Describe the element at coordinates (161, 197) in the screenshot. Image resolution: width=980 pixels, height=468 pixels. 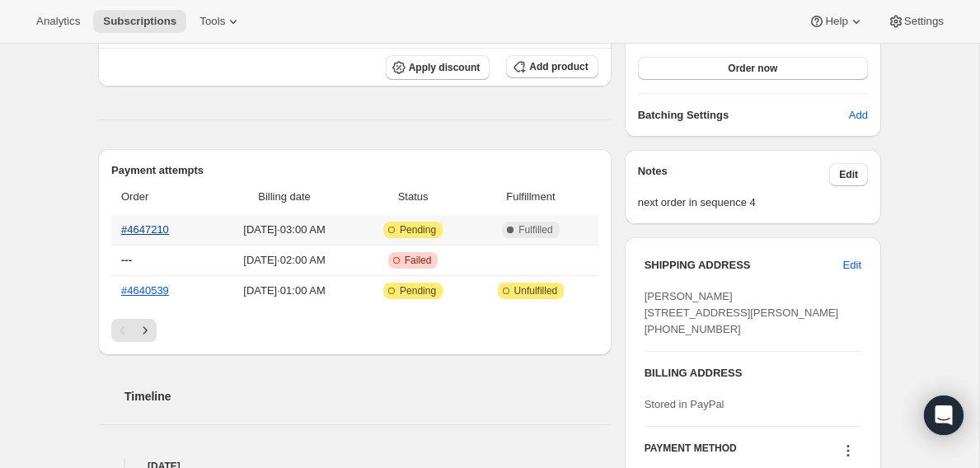
I see `th: Order` at that location.